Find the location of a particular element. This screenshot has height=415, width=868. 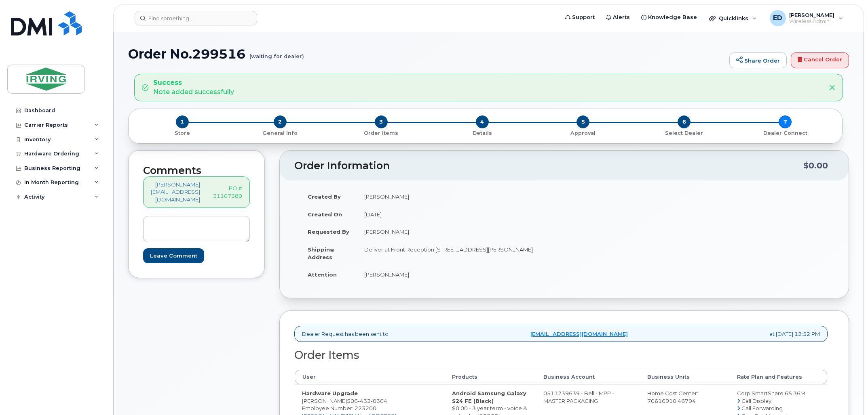

a: 3 Order Items is located at coordinates (382, 132).